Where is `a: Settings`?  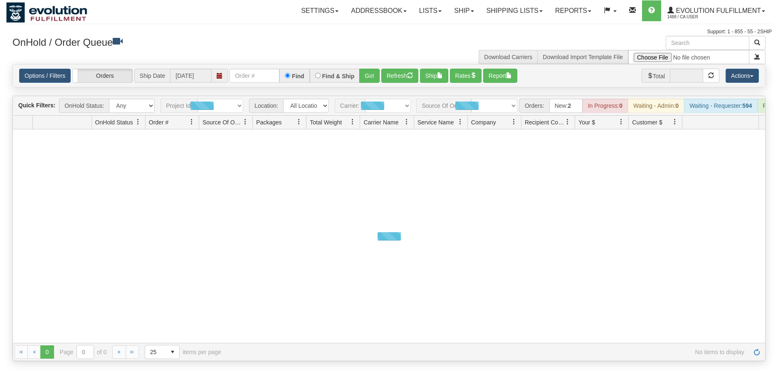
a: Settings is located at coordinates (320, 11).